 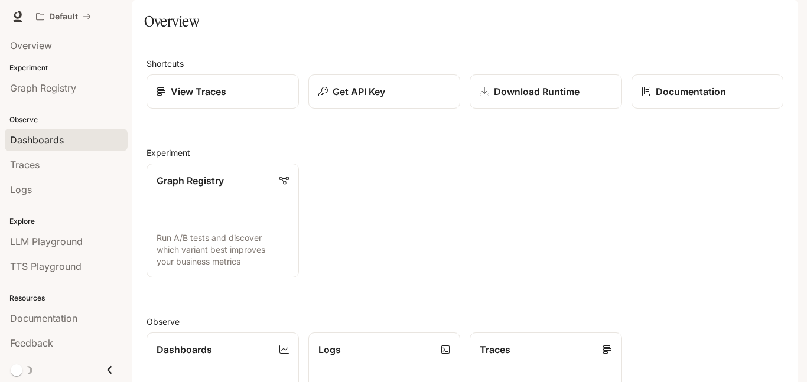 What do you see at coordinates (63, 17) in the screenshot?
I see `p: Default` at bounding box center [63, 17].